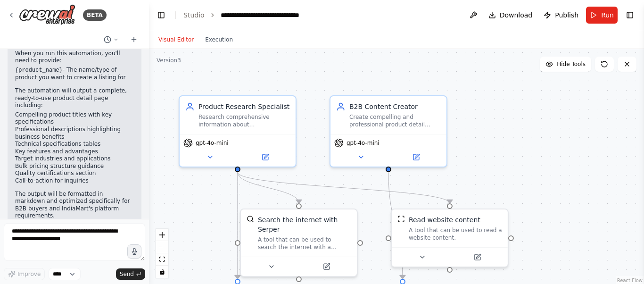 The width and height of the screenshot is (644, 284). I want to click on button: Publish, so click(561, 15).